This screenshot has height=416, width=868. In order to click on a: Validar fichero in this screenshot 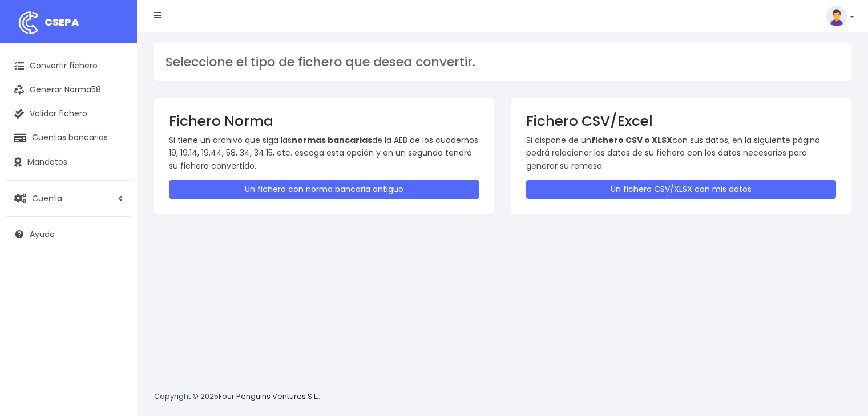, I will do `click(68, 114)`.